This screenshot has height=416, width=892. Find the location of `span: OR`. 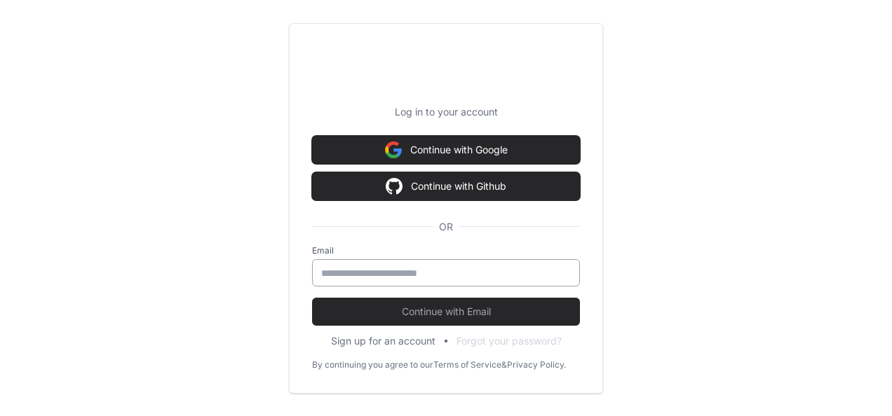

span: OR is located at coordinates (446, 227).